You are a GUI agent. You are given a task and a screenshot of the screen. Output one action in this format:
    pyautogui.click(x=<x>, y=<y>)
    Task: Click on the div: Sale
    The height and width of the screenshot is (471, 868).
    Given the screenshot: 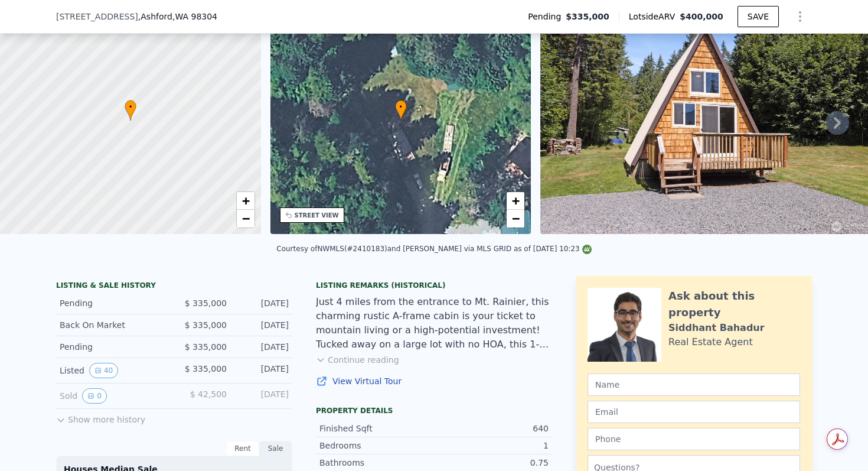 What is the action you would take?
    pyautogui.click(x=275, y=448)
    